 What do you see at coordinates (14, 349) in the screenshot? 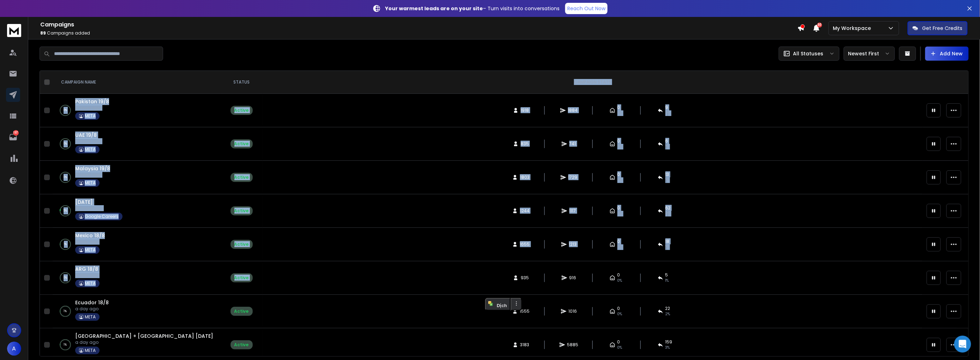
I see `button: A` at bounding box center [14, 349].